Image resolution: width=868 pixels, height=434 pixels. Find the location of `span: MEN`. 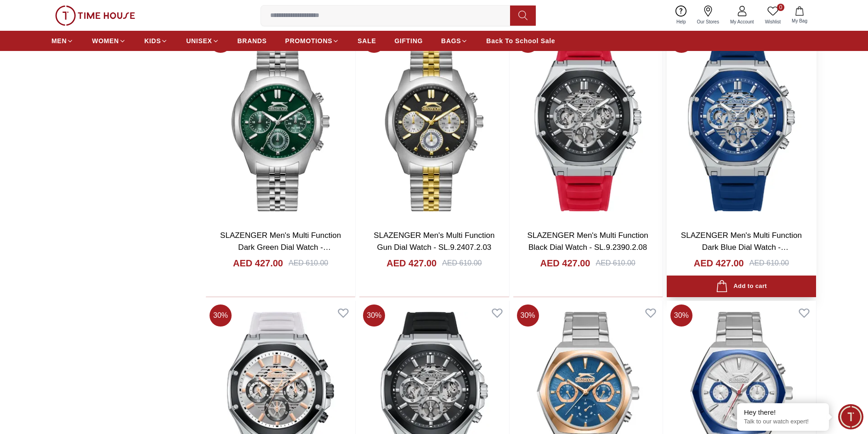

span: MEN is located at coordinates (59, 41).